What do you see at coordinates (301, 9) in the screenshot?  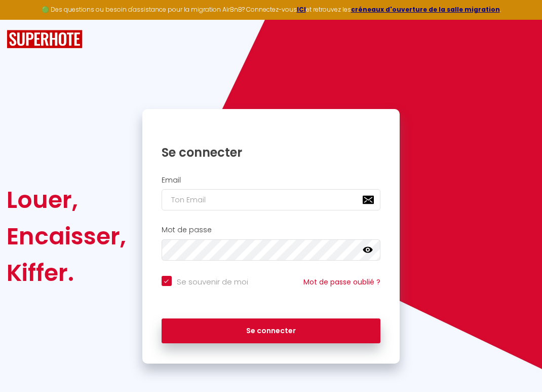 I see `strong: ICI` at bounding box center [301, 9].